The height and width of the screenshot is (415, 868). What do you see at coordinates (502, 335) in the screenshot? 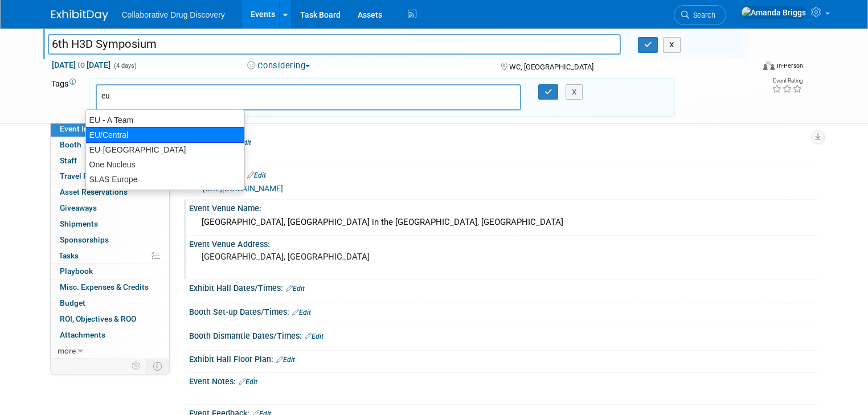
I see `div: Booth Dismantle Dates/Times:` at bounding box center [502, 335].